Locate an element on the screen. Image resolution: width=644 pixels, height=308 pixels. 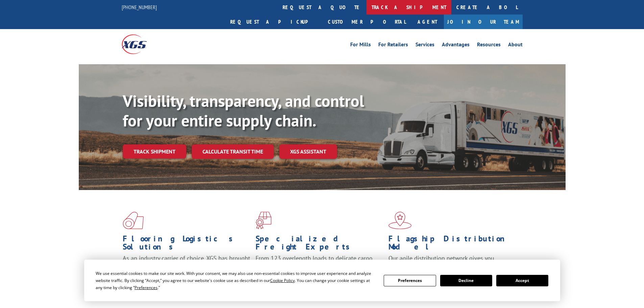
a: Join Our Team is located at coordinates (483, 22).